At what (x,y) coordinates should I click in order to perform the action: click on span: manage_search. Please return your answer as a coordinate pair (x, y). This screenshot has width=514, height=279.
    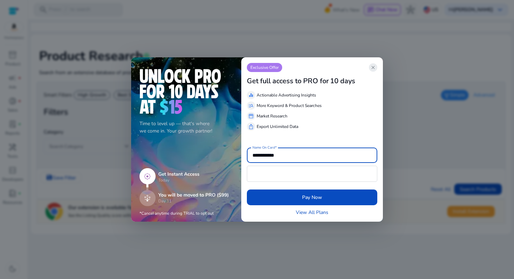
    Looking at the image, I should click on (251, 106).